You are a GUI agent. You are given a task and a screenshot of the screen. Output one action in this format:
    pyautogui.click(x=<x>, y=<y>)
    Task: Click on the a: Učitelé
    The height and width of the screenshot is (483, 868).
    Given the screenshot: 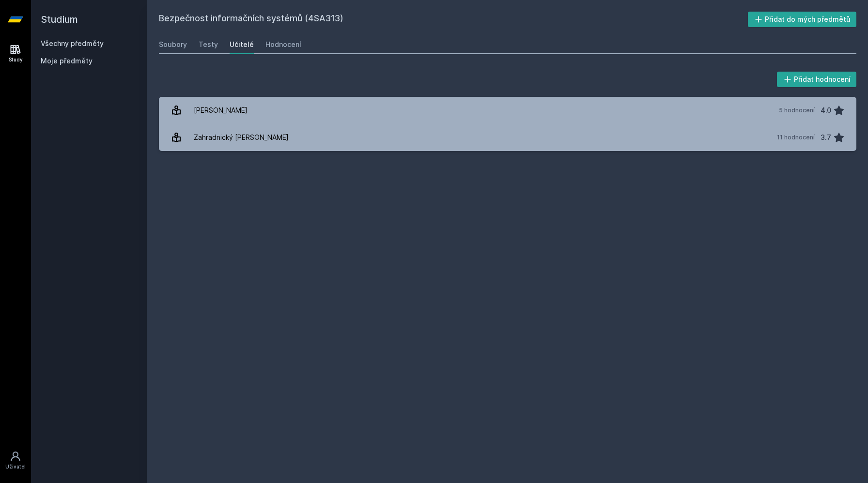 What is the action you would take?
    pyautogui.click(x=242, y=45)
    